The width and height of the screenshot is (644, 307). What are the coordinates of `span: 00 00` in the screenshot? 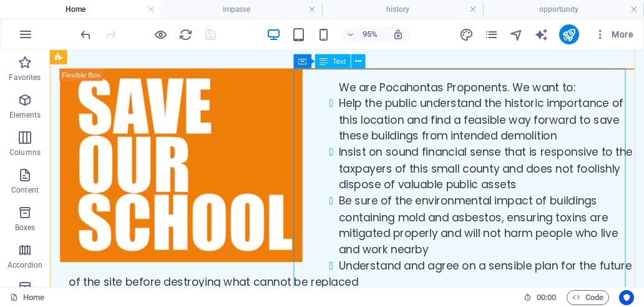 It's located at (546, 297).